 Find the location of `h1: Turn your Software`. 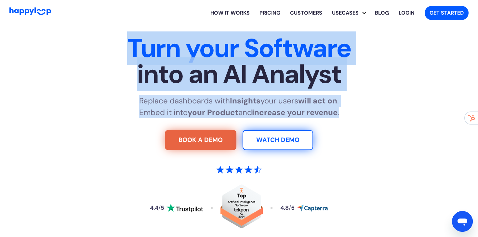

h1: Turn your Software is located at coordinates (239, 61).